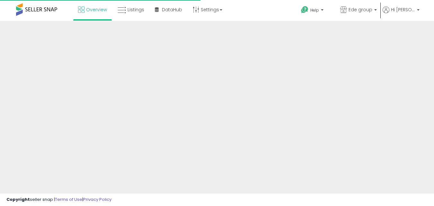 The height and width of the screenshot is (206, 434). I want to click on a: Help, so click(315, 11).